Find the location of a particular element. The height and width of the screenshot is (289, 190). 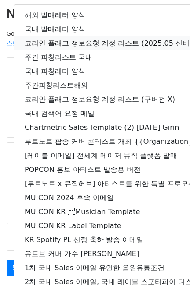

h2: New Campaign is located at coordinates (95, 14).